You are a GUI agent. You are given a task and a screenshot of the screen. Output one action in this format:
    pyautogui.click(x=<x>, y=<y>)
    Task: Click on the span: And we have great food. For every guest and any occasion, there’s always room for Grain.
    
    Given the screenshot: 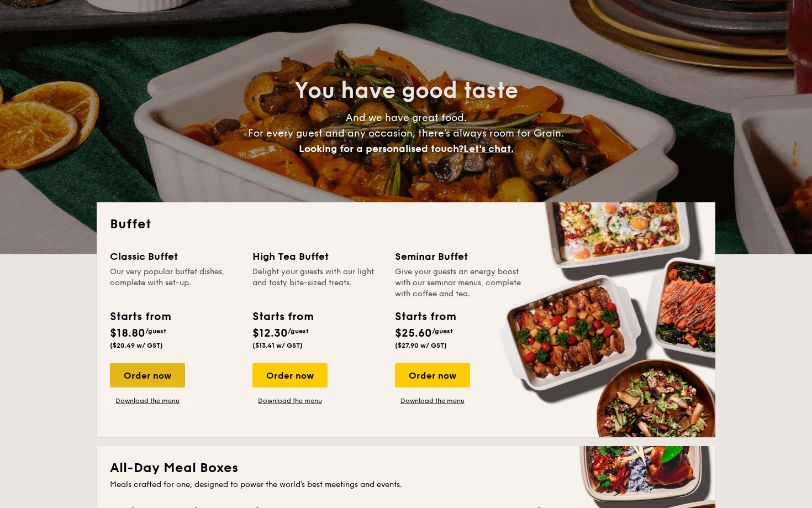 What is the action you would take?
    pyautogui.click(x=406, y=133)
    